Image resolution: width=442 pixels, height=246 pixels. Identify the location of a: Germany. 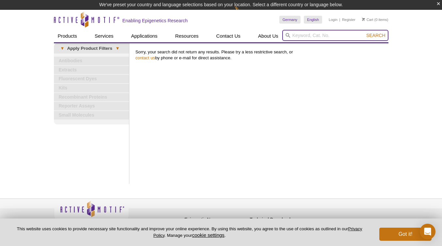
(290, 20).